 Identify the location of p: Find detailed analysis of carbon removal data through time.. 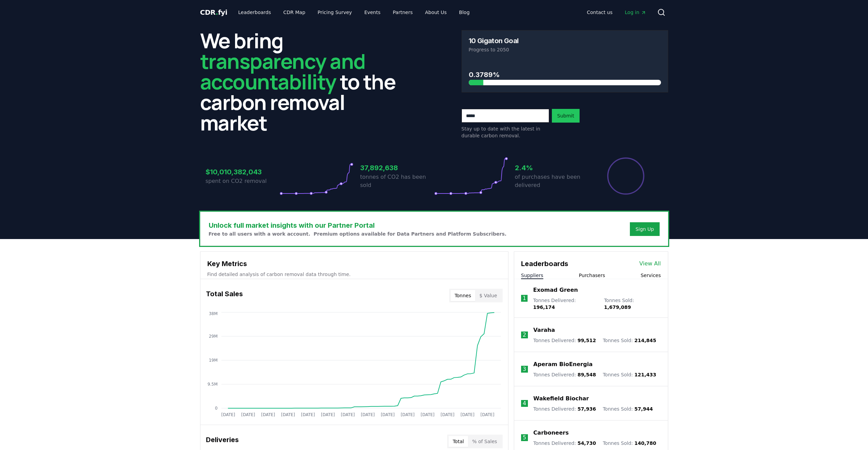
(354, 274).